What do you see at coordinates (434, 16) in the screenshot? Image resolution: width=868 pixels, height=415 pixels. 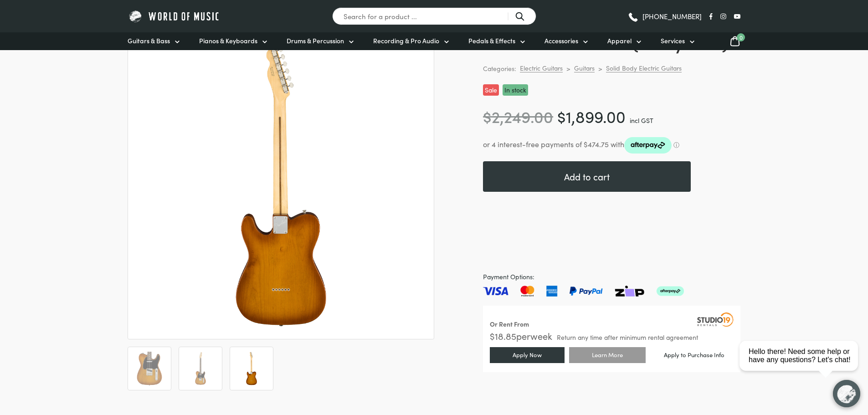 I see `input: Search for a product ...` at bounding box center [434, 16].